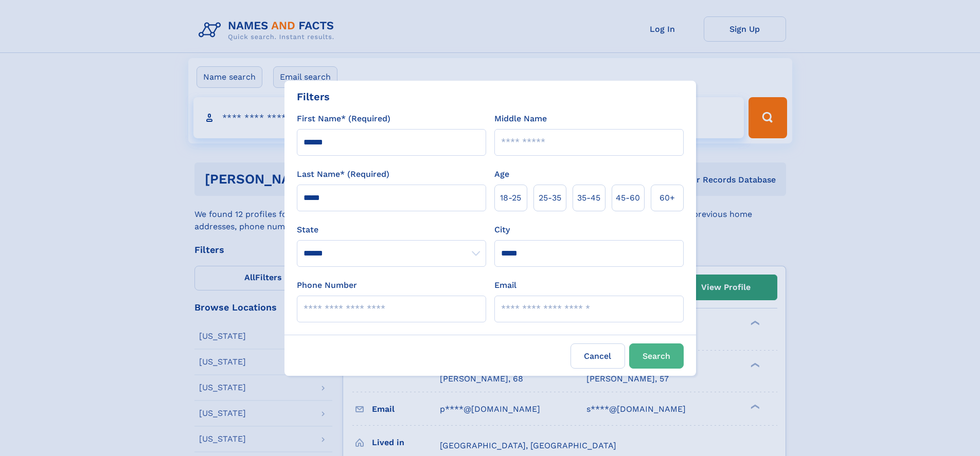  What do you see at coordinates (505, 285) in the screenshot?
I see `label: Email` at bounding box center [505, 285].